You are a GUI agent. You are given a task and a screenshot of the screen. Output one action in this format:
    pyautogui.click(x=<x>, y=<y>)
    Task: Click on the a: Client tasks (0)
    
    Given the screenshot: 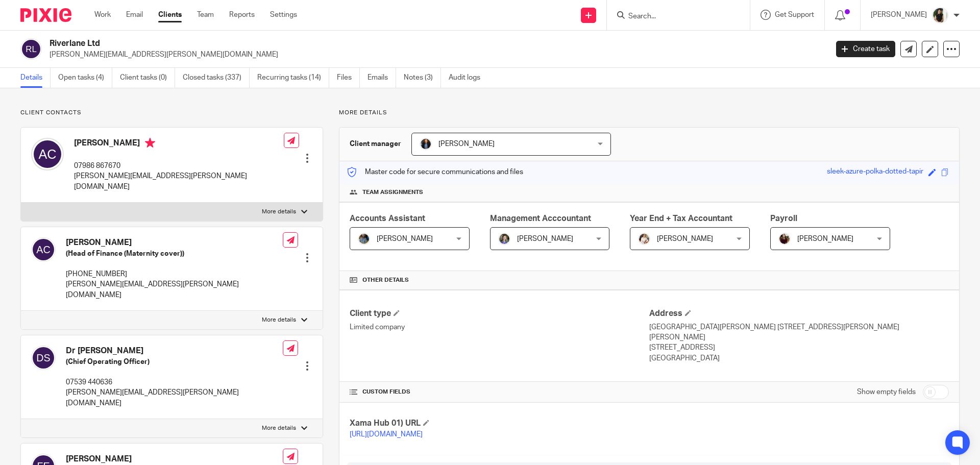 What is the action you would take?
    pyautogui.click(x=148, y=78)
    